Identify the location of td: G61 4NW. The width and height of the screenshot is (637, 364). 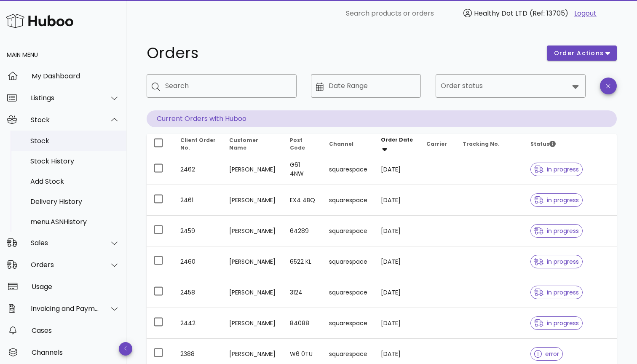
(302, 169).